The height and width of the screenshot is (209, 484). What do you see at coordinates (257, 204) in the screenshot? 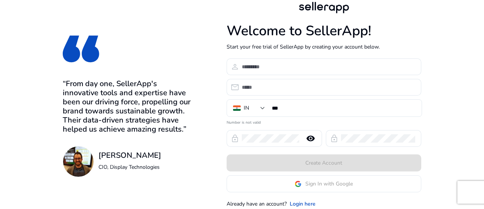
I see `p: Already have an account?` at bounding box center [257, 204].